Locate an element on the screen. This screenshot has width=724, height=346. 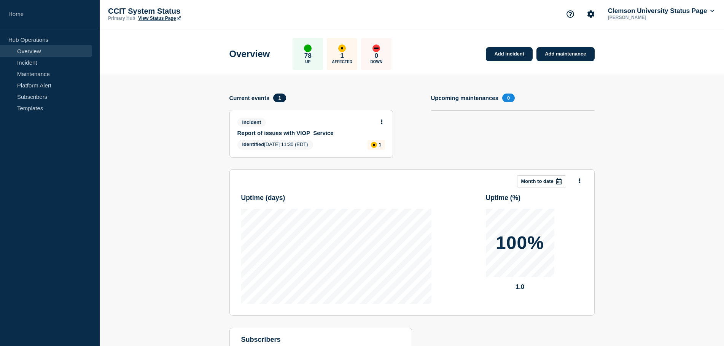
p: 100% is located at coordinates (520, 243).